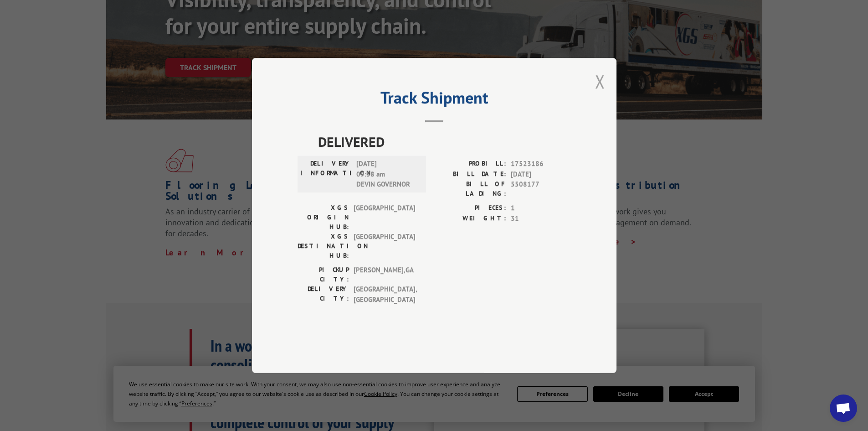 The height and width of the screenshot is (431, 868). I want to click on span: 5508177, so click(541, 189).